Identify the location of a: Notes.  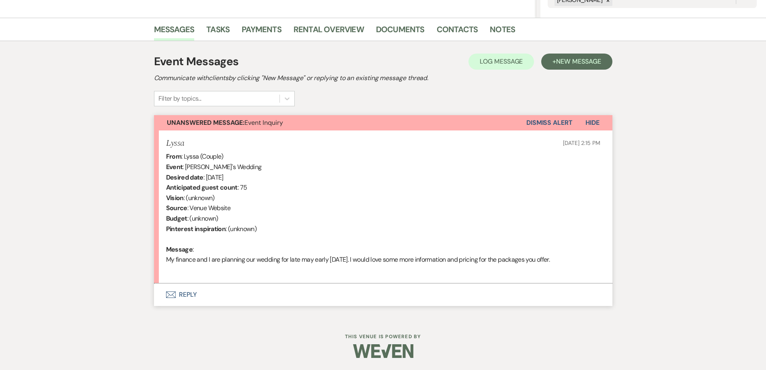
(502, 32).